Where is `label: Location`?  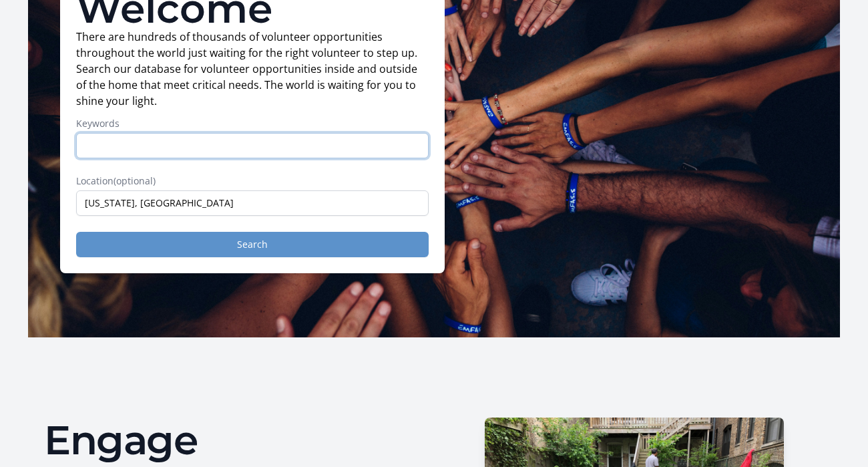 label: Location is located at coordinates (252, 181).